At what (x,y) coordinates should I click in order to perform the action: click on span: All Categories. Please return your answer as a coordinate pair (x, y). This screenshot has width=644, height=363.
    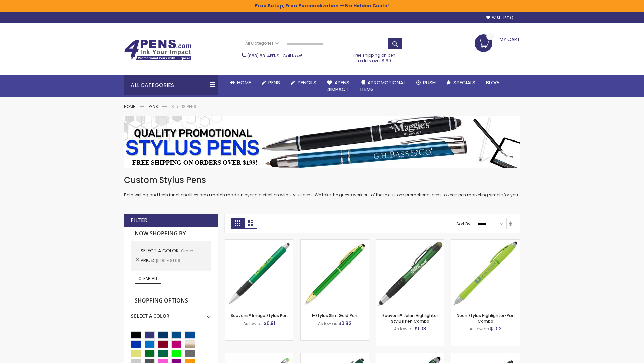
    Looking at the image, I should click on (262, 43).